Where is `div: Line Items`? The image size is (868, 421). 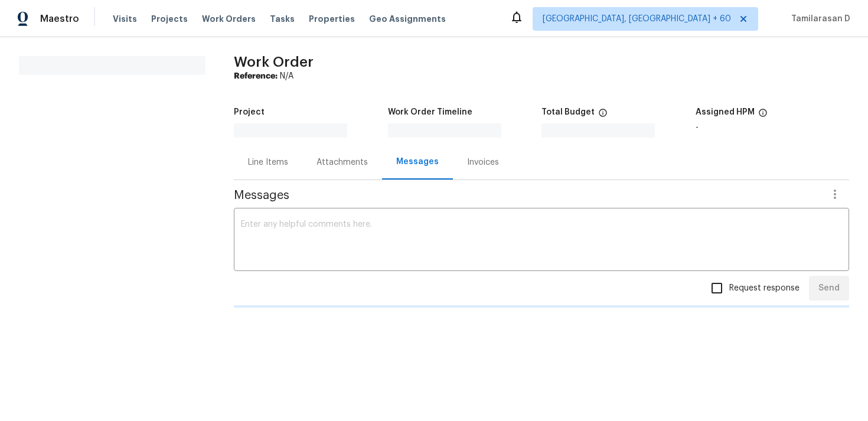 div: Line Items is located at coordinates (268, 162).